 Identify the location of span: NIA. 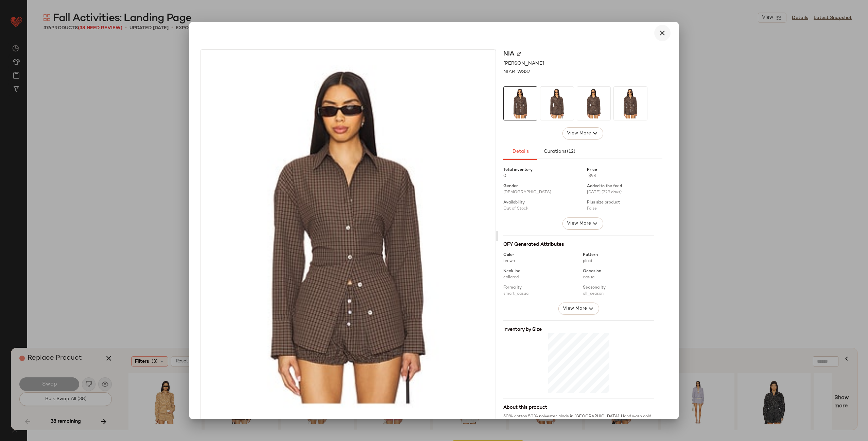
(509, 54).